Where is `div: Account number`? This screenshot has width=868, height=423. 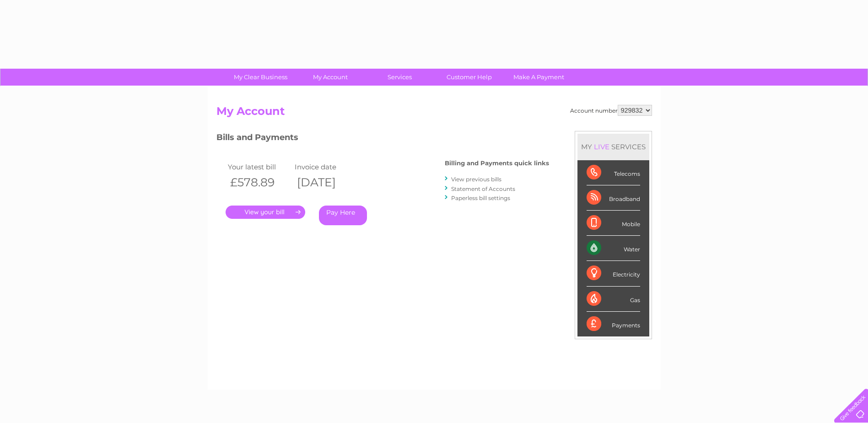
div: Account number is located at coordinates (611, 110).